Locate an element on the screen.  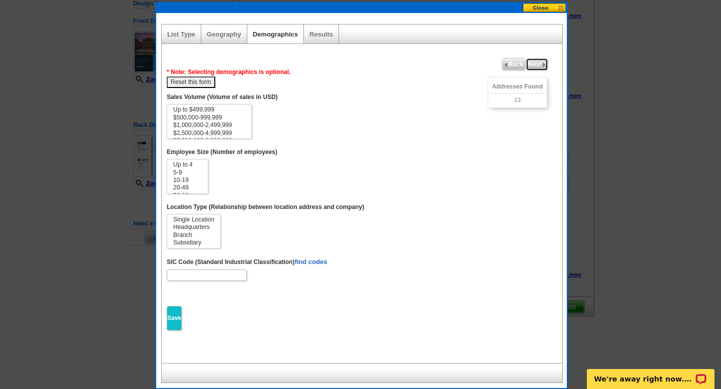
a: Results is located at coordinates (321, 34).